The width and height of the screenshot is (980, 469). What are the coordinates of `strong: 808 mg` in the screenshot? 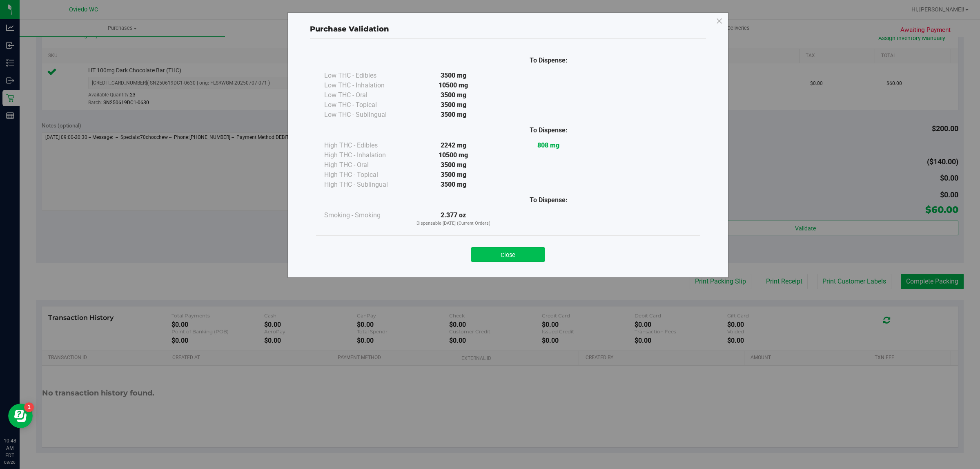 It's located at (549, 145).